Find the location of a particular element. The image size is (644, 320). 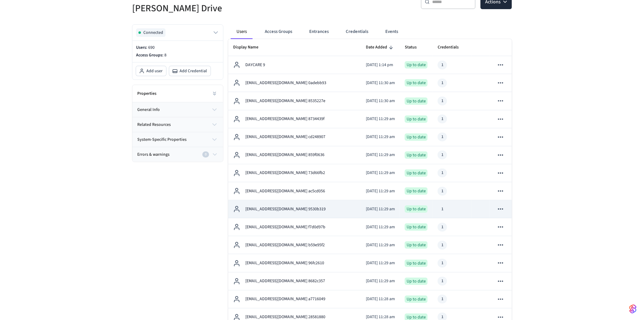

span: 690 is located at coordinates (151, 47).